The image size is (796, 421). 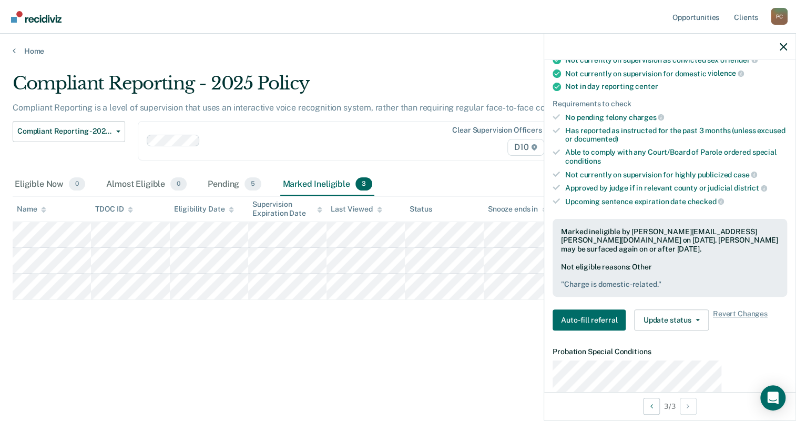 I want to click on div: Last Viewed, so click(x=356, y=209).